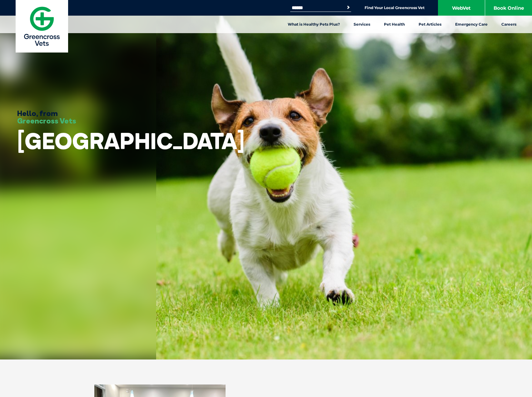 The image size is (532, 397). What do you see at coordinates (47, 121) in the screenshot?
I see `span: Greencross Vets` at bounding box center [47, 121].